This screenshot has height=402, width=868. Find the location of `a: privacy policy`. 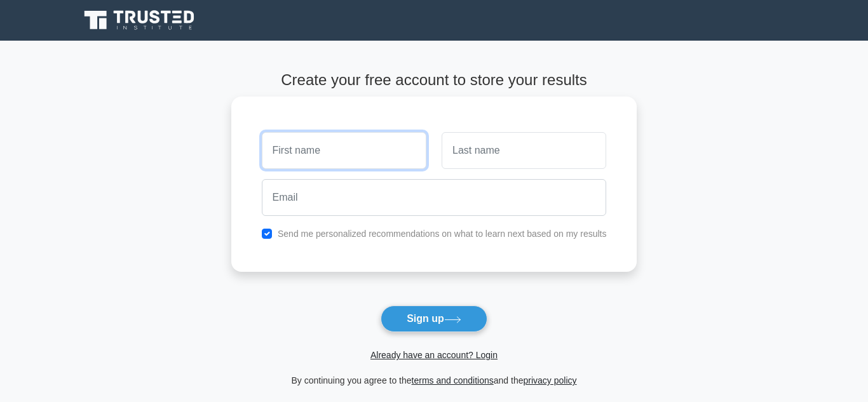

a: privacy policy is located at coordinates (550, 380).